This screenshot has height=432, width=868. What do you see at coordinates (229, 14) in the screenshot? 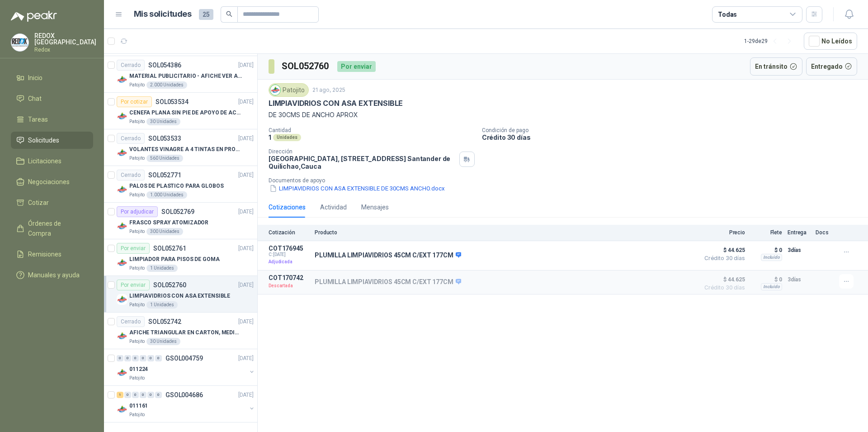
I see `span: search` at bounding box center [229, 14].